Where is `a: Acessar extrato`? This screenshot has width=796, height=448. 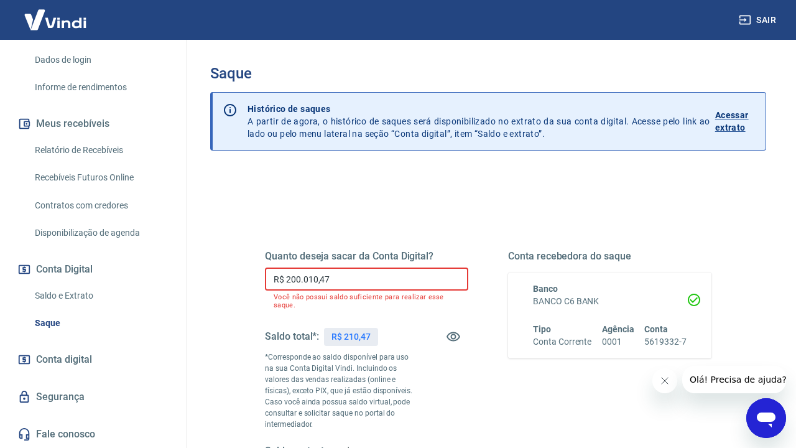 a: Acessar extrato is located at coordinates (735, 121).